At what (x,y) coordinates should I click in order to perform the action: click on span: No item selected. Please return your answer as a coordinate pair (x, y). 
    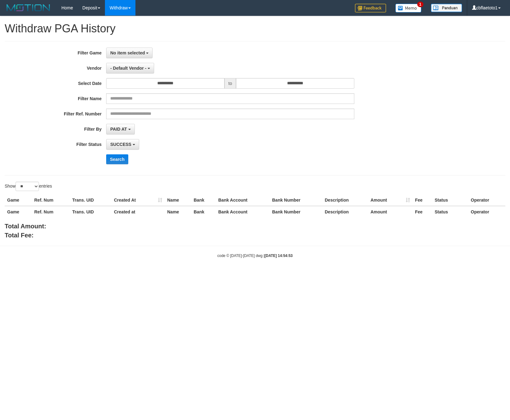
    Looking at the image, I should click on (127, 53).